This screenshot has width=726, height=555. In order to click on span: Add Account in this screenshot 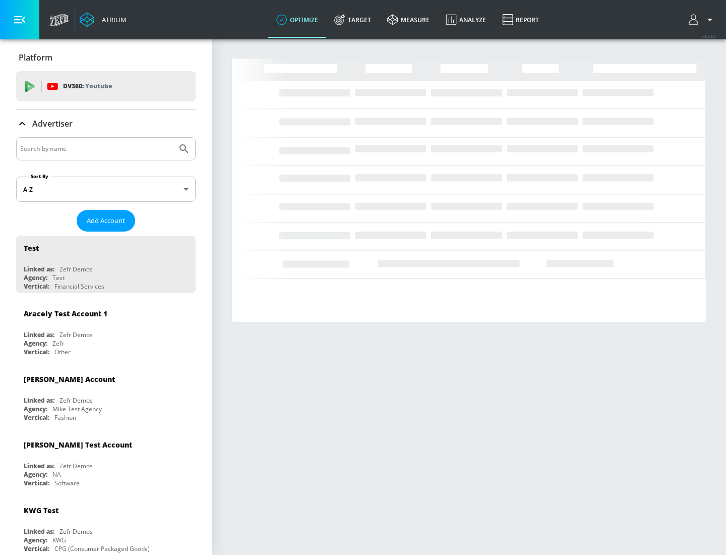, I will do `click(106, 220)`.